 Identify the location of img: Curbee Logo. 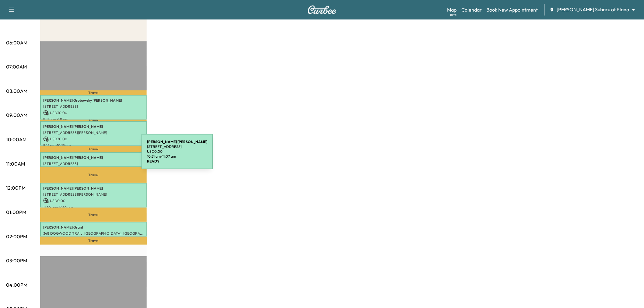
(322, 10).